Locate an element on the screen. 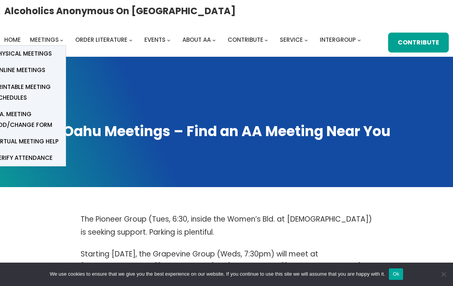 The image size is (453, 286). h1: Oahu Meetings – Find an AA Meeting Near You is located at coordinates (226, 132).